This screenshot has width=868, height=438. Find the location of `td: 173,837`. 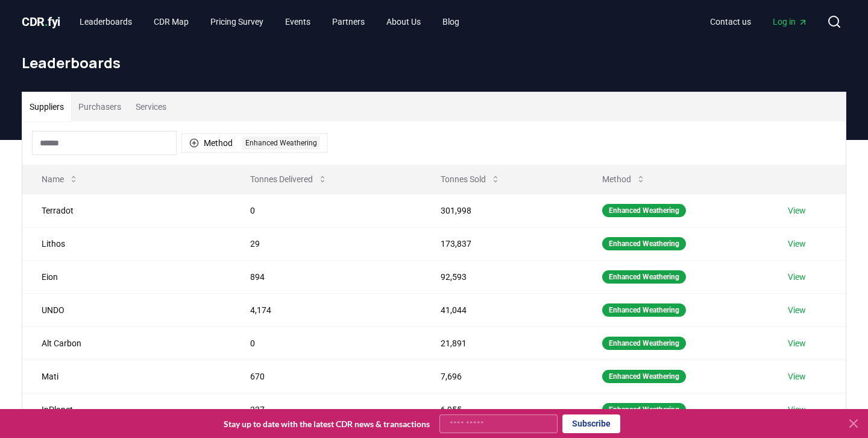

td: 173,837 is located at coordinates (502, 243).